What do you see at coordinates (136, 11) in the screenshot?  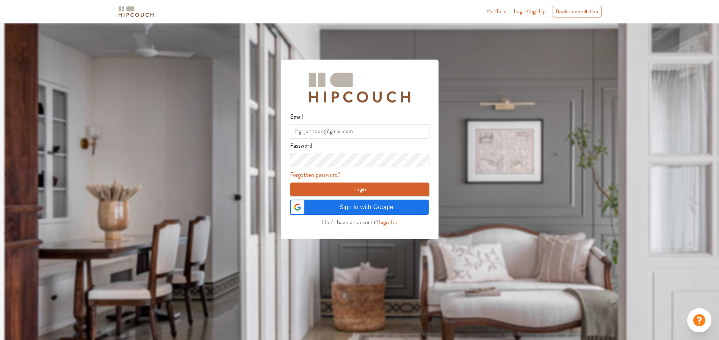 I see `span: logo-horizontal.svg` at bounding box center [136, 11].